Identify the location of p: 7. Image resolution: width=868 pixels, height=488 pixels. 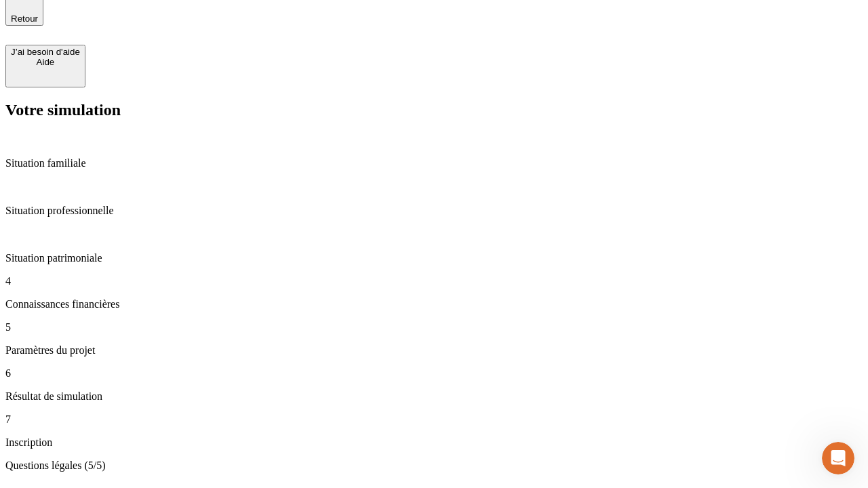
(434, 420).